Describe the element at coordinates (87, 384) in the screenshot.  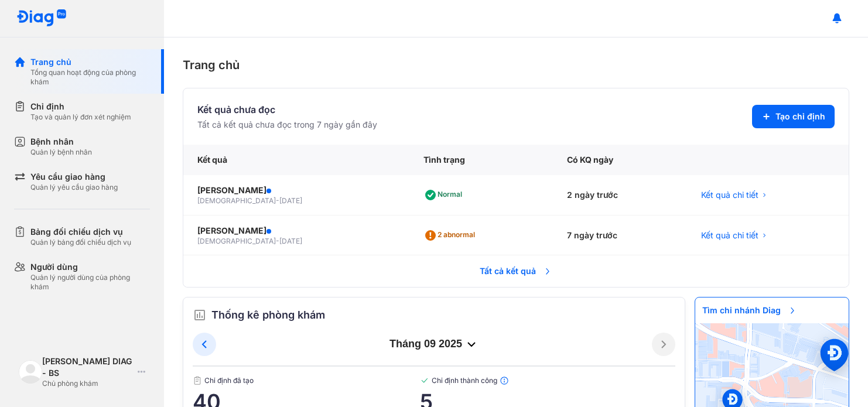
I see `div: Chủ phòng khám` at that location.